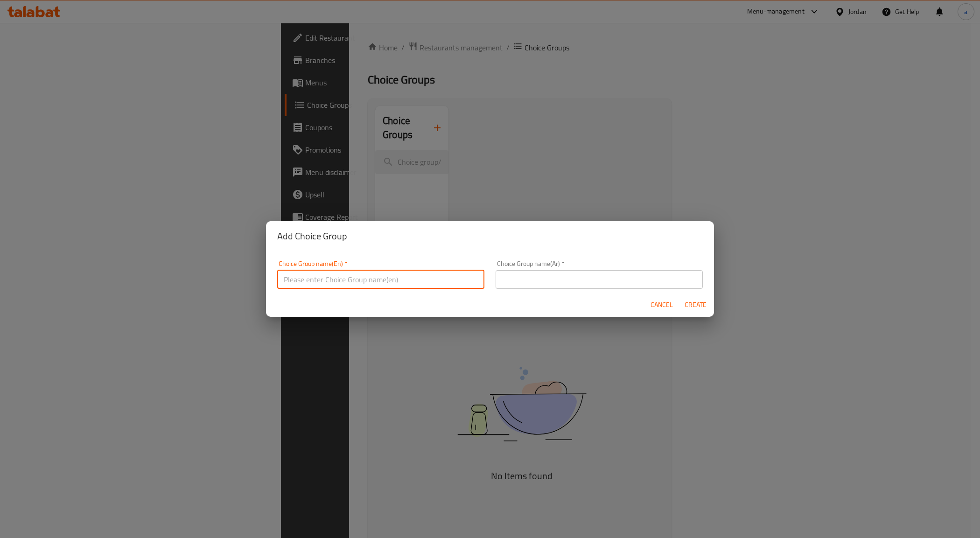 This screenshot has width=980, height=538. What do you see at coordinates (695, 304) in the screenshot?
I see `button: Create` at bounding box center [695, 304].